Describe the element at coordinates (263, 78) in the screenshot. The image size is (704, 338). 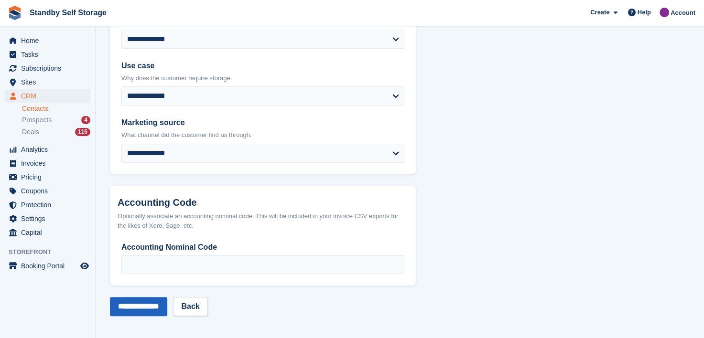
I see `p: Why does the customer require storage.` at that location.